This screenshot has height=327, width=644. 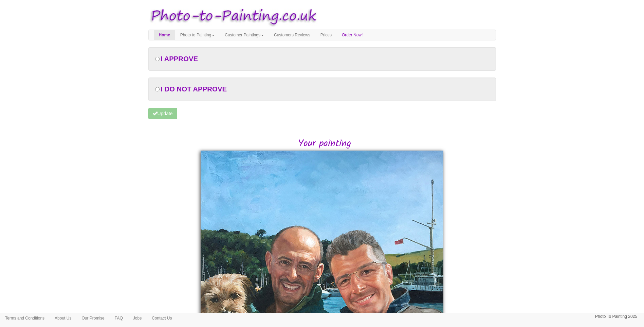 What do you see at coordinates (194, 89) in the screenshot?
I see `span: I DO NOT APPROVE` at bounding box center [194, 89].